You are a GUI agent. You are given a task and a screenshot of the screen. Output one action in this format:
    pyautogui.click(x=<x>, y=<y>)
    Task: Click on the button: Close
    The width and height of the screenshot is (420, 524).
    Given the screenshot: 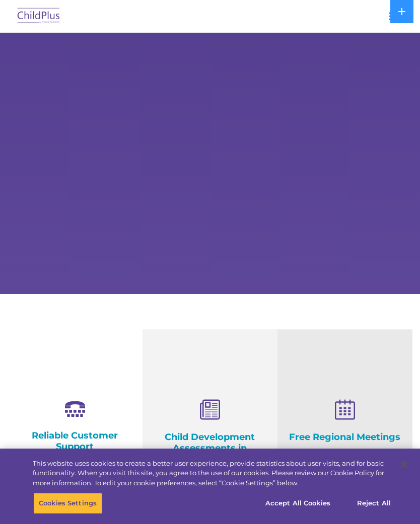 What is the action you would take?
    pyautogui.click(x=404, y=465)
    